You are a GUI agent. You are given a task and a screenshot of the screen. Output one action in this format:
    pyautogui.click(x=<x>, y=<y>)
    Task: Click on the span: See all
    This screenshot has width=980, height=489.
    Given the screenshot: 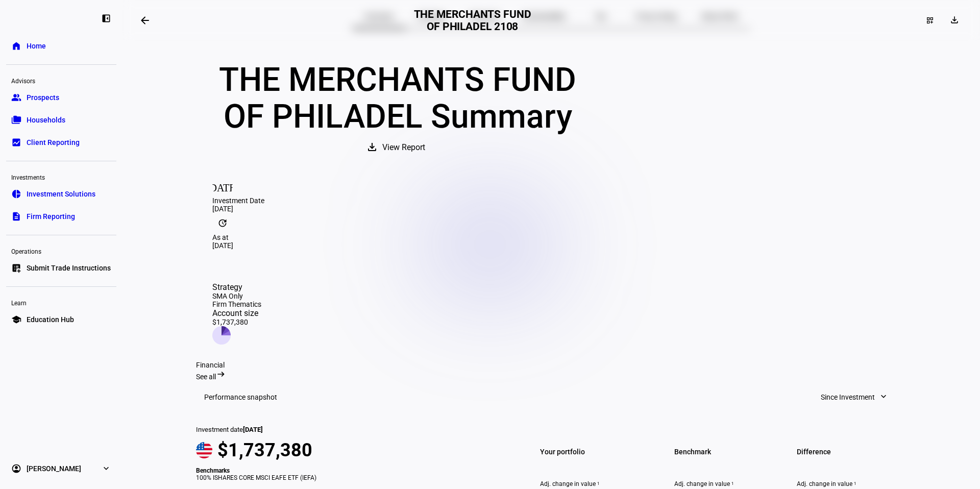 What is the action you would take?
    pyautogui.click(x=205, y=377)
    